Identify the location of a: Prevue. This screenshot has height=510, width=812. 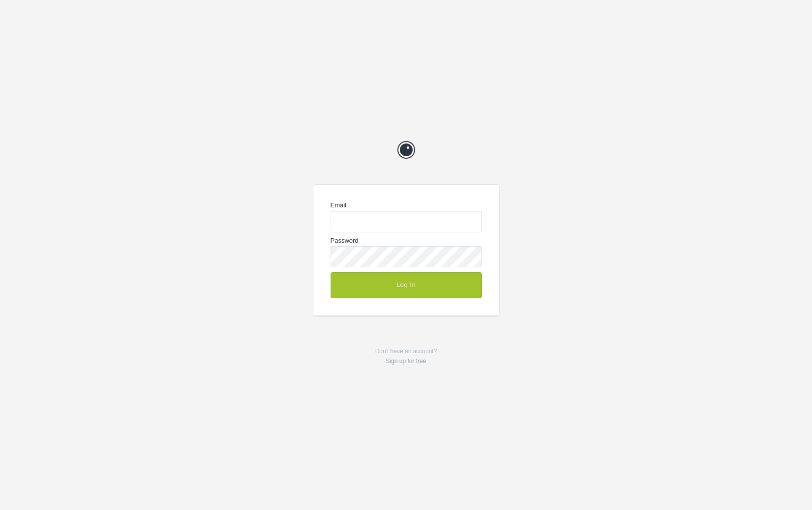
(406, 150).